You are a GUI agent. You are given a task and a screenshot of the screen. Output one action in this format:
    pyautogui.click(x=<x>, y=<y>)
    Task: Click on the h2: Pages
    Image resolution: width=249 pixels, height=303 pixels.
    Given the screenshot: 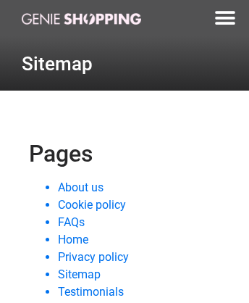 What is the action you would take?
    pyautogui.click(x=125, y=154)
    